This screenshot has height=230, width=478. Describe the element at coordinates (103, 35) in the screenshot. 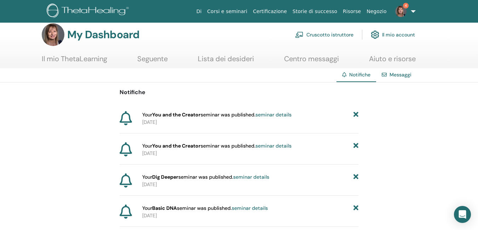

I see `h3: My Dashboard` at that location.